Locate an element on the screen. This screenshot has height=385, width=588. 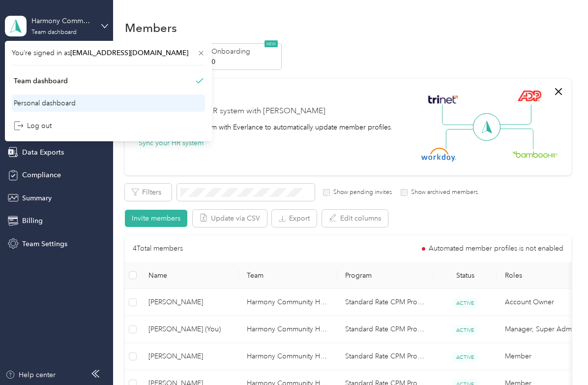
img: Line Right Down is located at coordinates (516, 139).